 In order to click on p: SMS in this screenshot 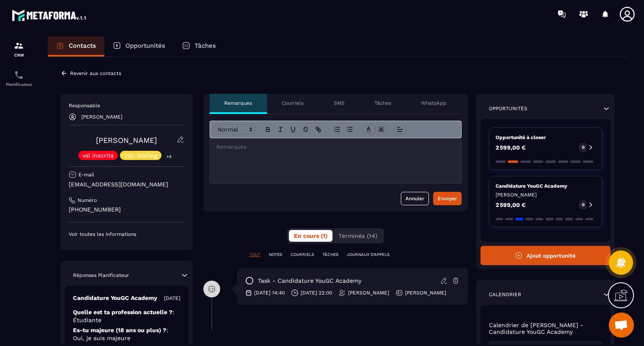, I will do `click(339, 103)`.